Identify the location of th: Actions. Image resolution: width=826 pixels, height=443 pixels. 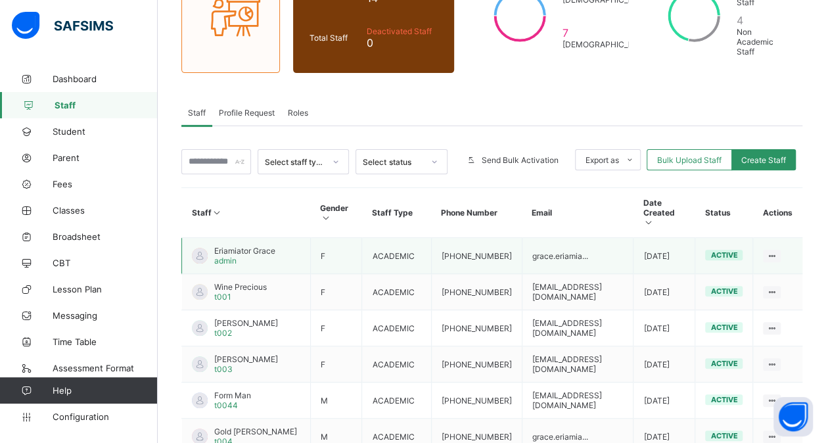
(777, 213).